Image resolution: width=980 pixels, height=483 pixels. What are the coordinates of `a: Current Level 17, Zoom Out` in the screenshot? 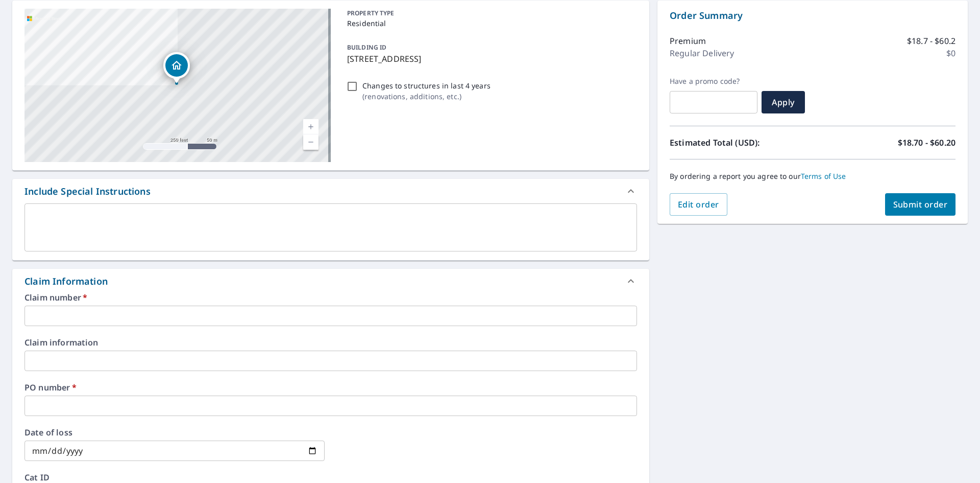 It's located at (311, 142).